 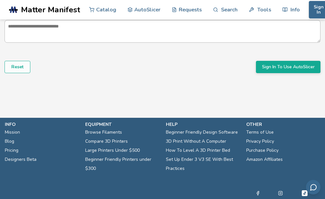 I want to click on button: Reset, so click(x=17, y=67).